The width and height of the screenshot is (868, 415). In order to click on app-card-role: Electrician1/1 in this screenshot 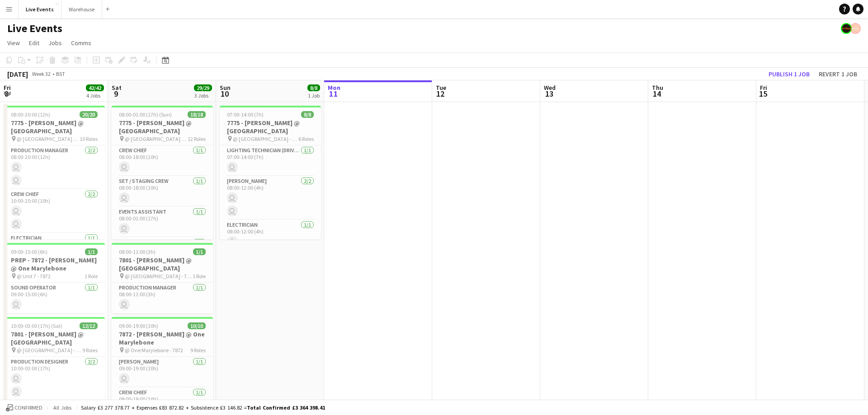, I will do `click(54, 249)`.